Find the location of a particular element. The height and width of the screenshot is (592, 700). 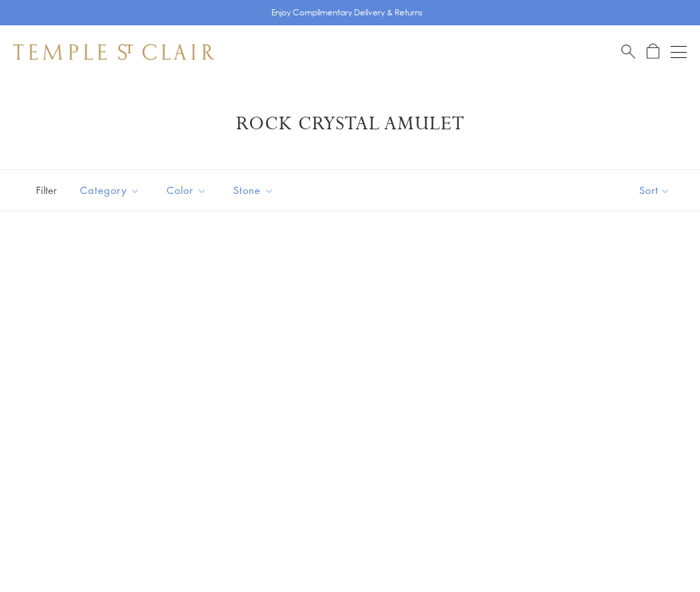

a: Open Shopping Bag is located at coordinates (653, 51).